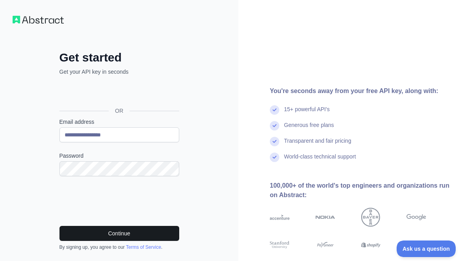  What do you see at coordinates (119, 111) in the screenshot?
I see `span: OR` at bounding box center [119, 111].